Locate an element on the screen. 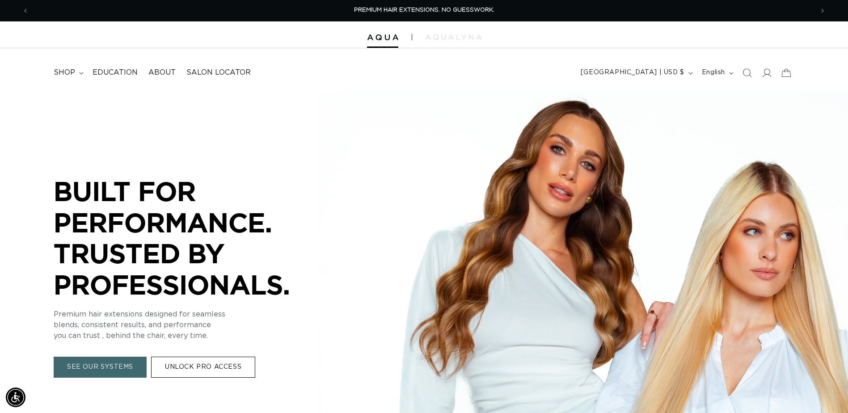  p: BUILT FOR PERFORMANCE. TRUSTED BY PROFESSIONALS. is located at coordinates (188, 238).